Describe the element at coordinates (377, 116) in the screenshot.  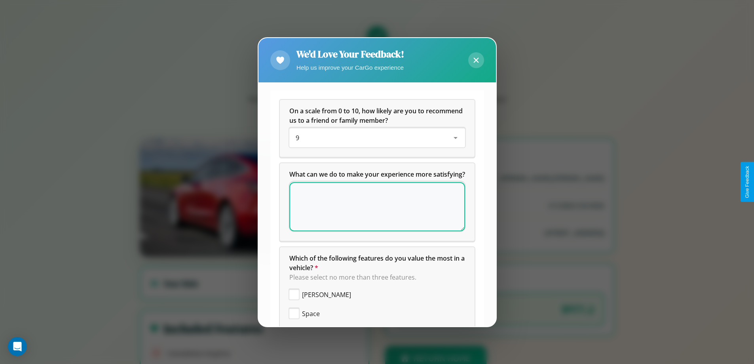
I see `h5: On a scale from 0 to 10, how likely are you to recommend us to a friend or family member?` at that location.